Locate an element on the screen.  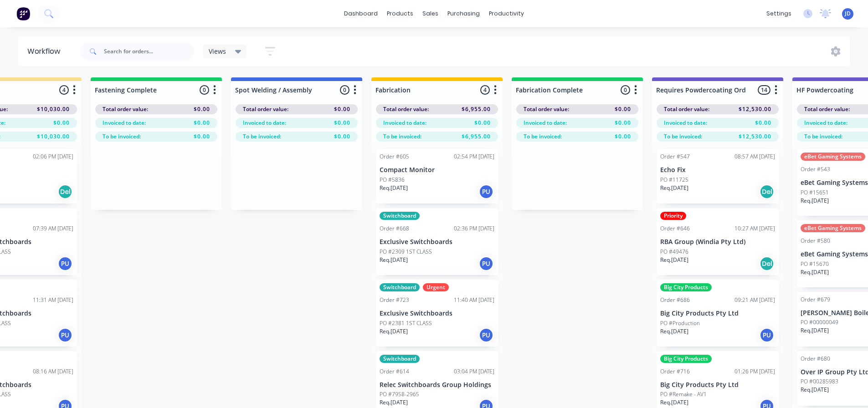
div: Order #716 is located at coordinates (675, 372).